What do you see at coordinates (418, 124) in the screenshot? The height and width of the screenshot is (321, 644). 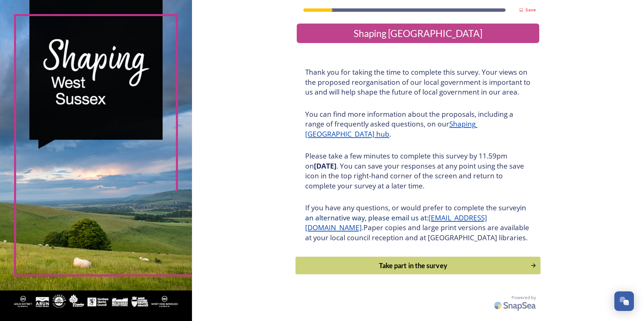 I see `h3: You can find more information about the proposals, including a range of frequently asked question...` at bounding box center [418, 124].